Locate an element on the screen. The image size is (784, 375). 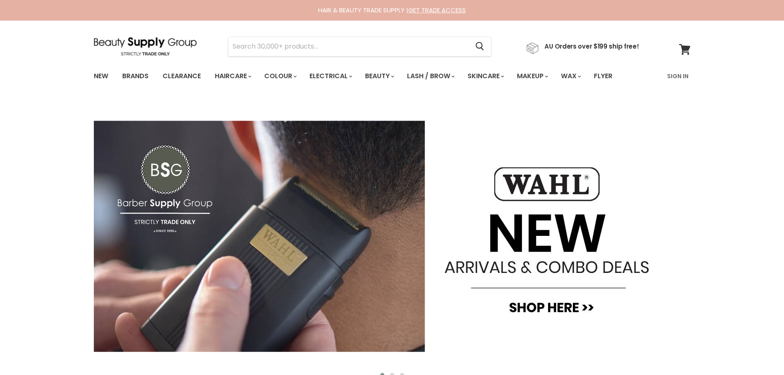
a: GET TRADE ACCESS is located at coordinates (437, 10).